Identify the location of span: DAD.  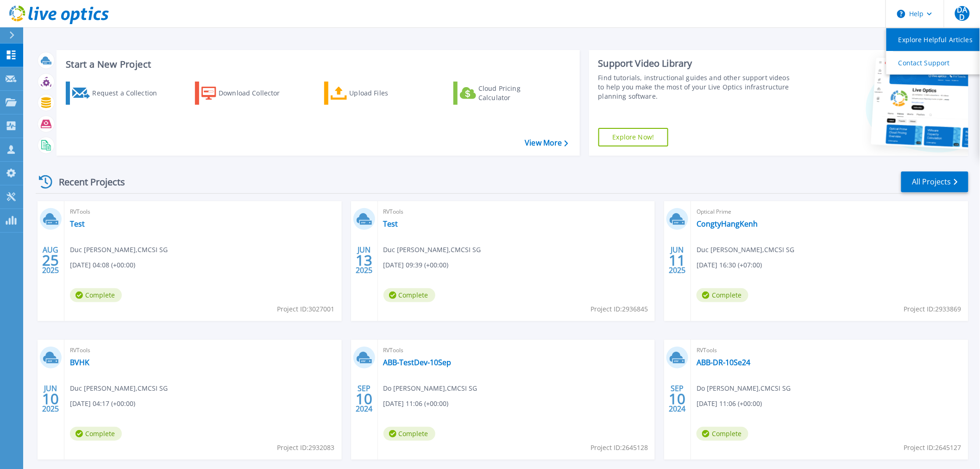
(962, 14).